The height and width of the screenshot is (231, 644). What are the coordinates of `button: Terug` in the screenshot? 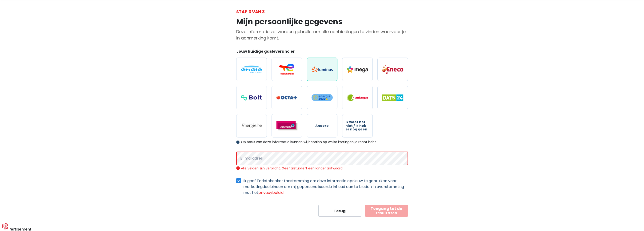 It's located at (340, 211).